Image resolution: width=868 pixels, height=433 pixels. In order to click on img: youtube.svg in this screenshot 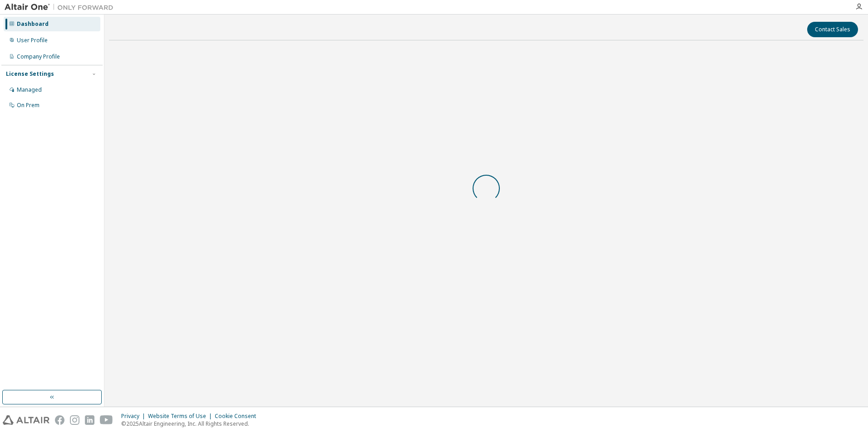, I will do `click(106, 420)`.